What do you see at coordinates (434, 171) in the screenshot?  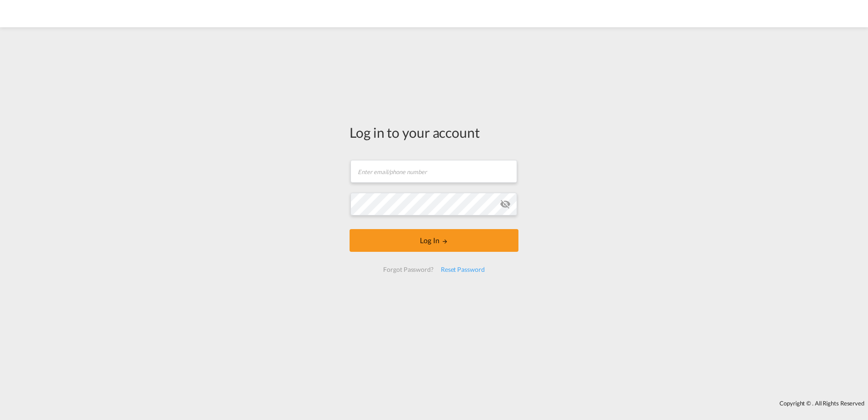 I see `input: Enter email/phone number` at bounding box center [434, 171].